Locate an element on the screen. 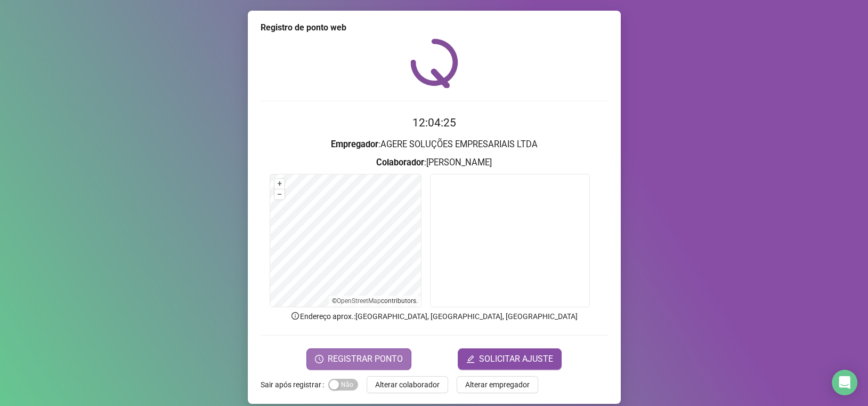 The width and height of the screenshot is (868, 406). a: OpenStreetMap is located at coordinates (359, 300).